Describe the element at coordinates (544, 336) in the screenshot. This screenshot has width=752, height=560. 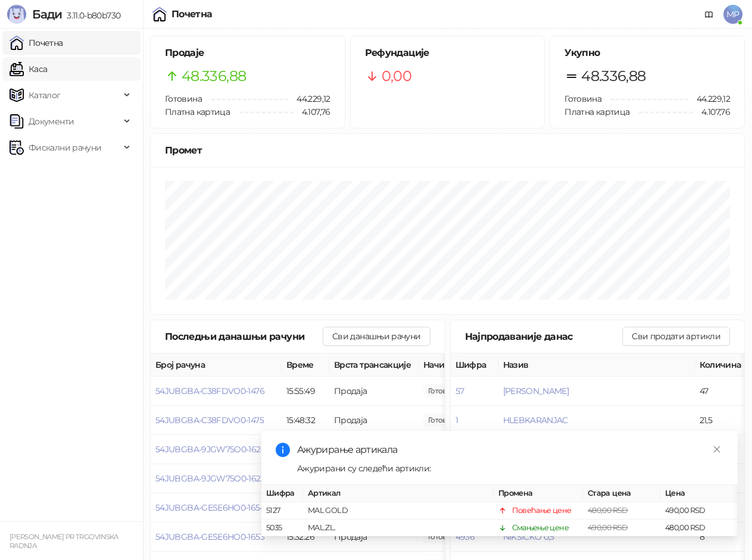
I see `div: Најпродаваније данас` at that location.